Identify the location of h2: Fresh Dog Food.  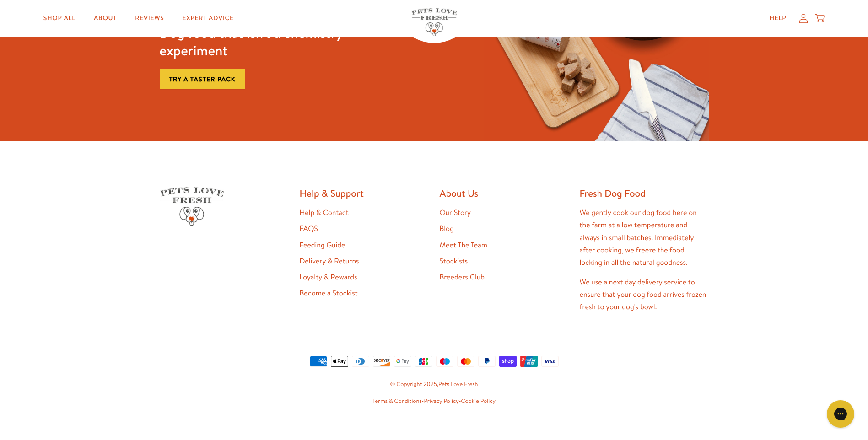
(645, 193).